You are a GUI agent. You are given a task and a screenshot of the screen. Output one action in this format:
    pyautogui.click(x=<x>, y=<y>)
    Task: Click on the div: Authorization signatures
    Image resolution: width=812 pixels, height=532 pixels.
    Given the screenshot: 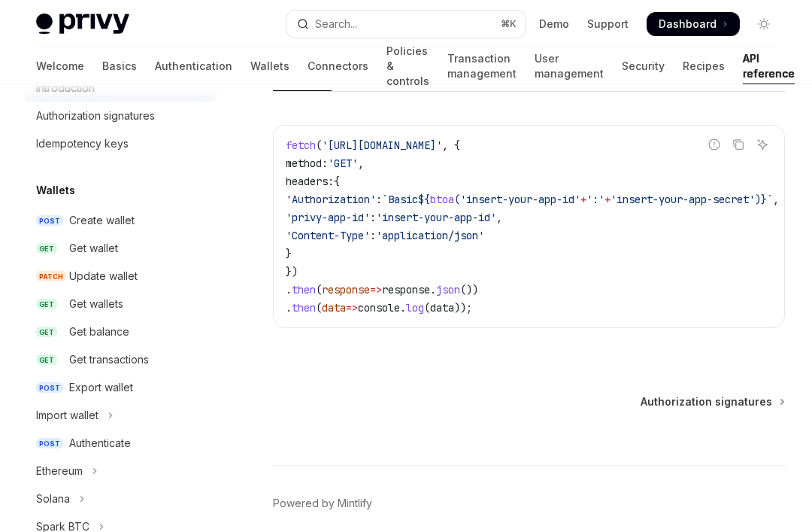 What is the action you would take?
    pyautogui.click(x=96, y=115)
    